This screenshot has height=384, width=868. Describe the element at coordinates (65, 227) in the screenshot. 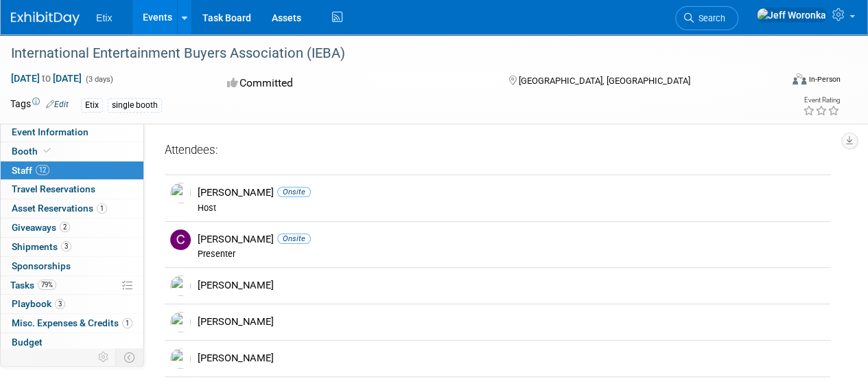

I see `span: 2` at that location.